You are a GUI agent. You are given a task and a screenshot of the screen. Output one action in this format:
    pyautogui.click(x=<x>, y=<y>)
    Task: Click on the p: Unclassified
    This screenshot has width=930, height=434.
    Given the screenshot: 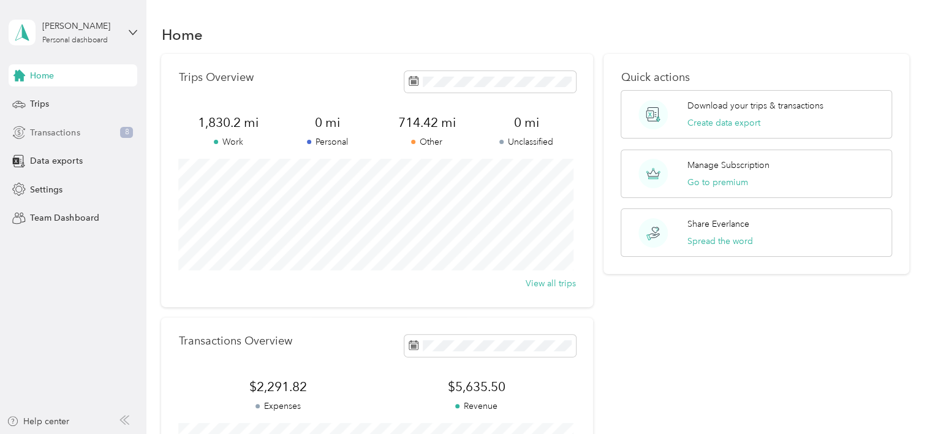 What is the action you would take?
    pyautogui.click(x=526, y=141)
    